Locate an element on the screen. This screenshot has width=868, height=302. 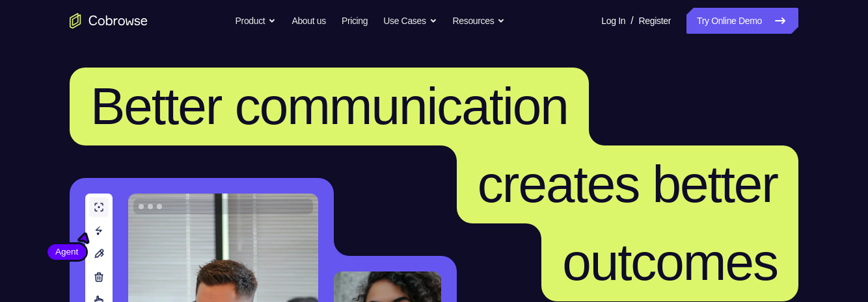
button: Use Cases is located at coordinates (410, 21).